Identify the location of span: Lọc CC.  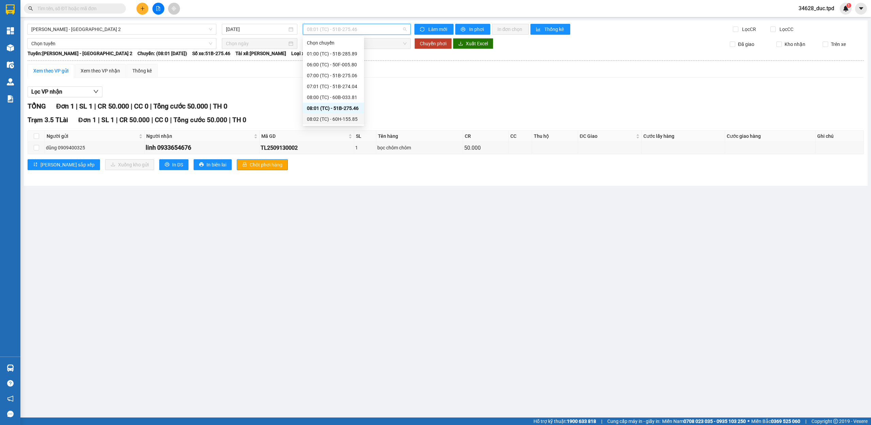
(786, 29).